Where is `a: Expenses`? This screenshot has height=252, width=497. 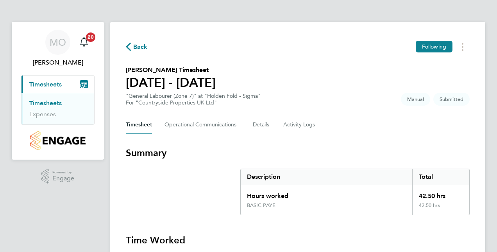 a: Expenses is located at coordinates (43, 114).